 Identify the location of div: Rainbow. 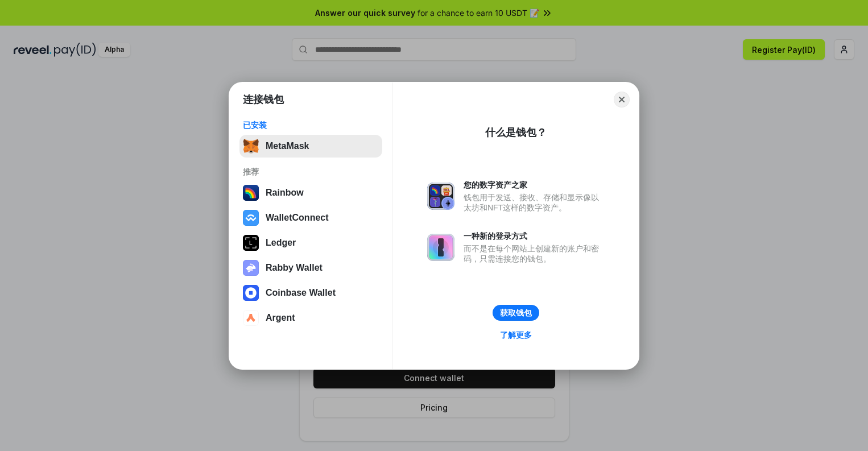
(284, 192).